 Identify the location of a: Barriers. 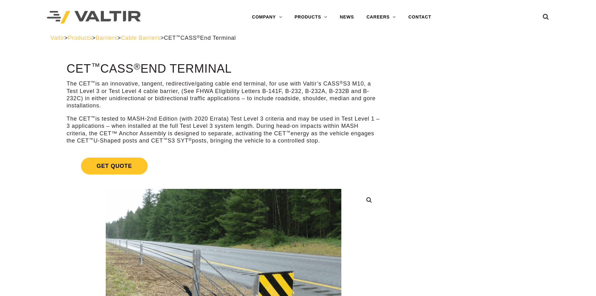
(106, 38).